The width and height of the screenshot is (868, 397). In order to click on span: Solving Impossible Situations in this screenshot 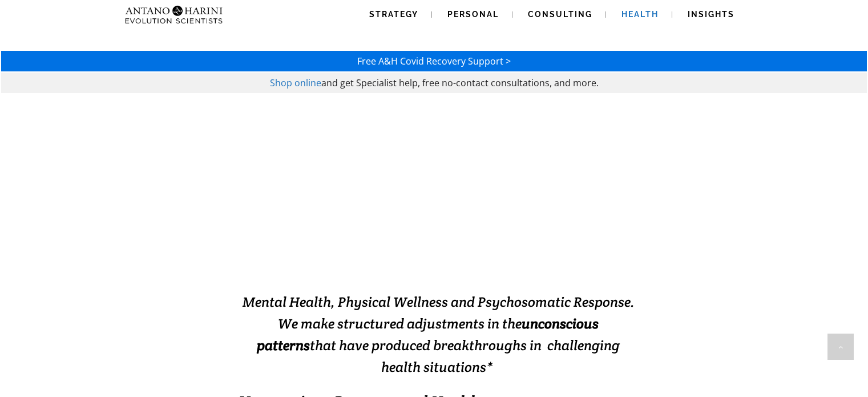, I will do `click(439, 238)`.